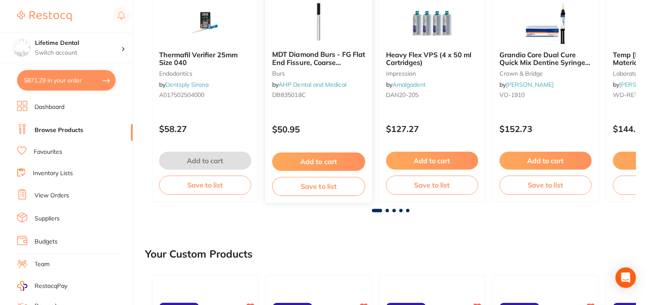 Image resolution: width=653 pixels, height=305 pixels. I want to click on img: Grandio Core Dual Cure Quick Mix Dentine Syringe 10g, so click(546, 23).